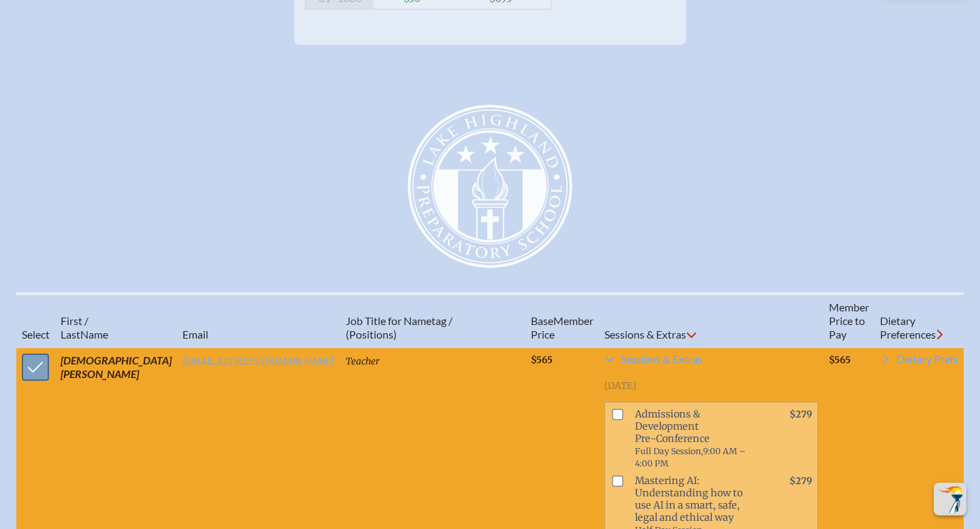  Describe the element at coordinates (589, 320) in the screenshot. I see `span: er` at that location.